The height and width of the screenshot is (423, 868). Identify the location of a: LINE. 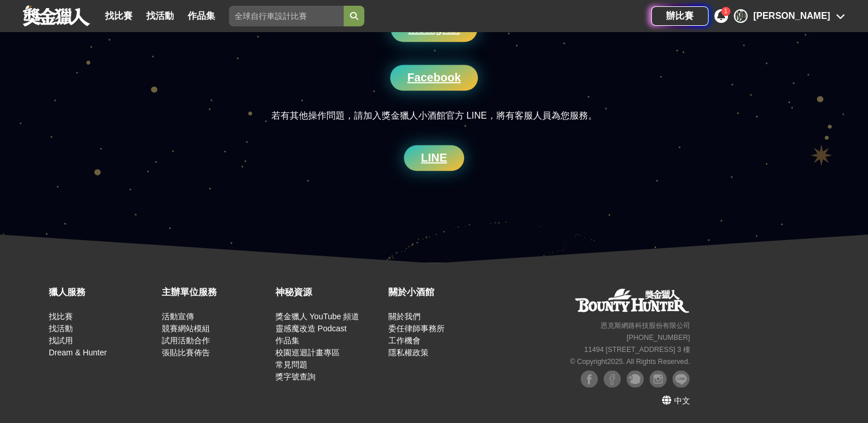
(434, 157).